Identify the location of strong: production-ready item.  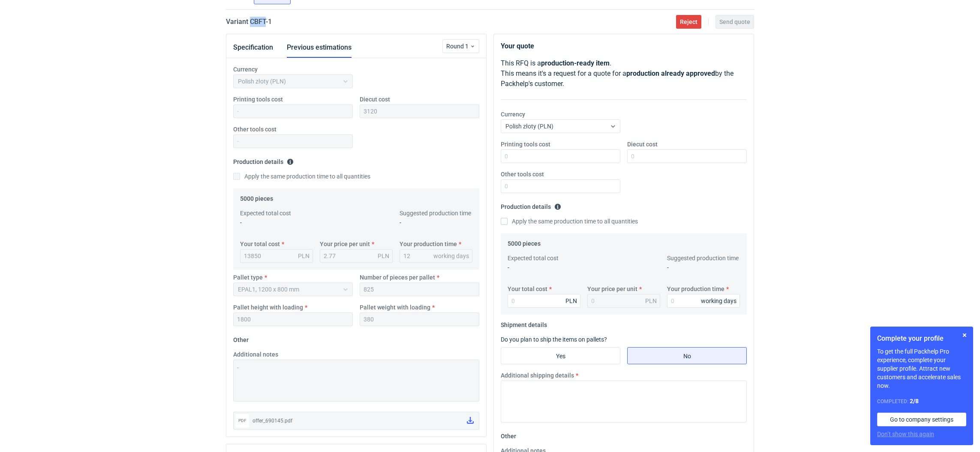
(575, 63).